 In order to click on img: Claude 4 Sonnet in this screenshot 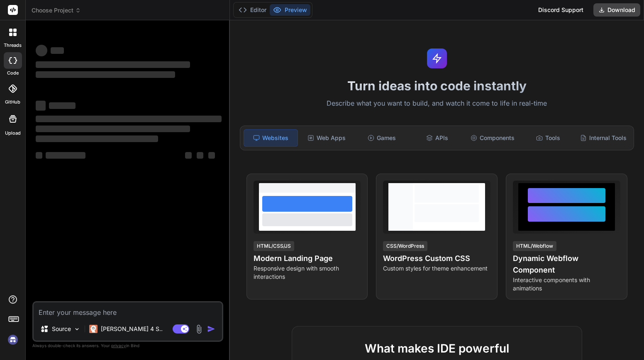, I will do `click(93, 329)`.